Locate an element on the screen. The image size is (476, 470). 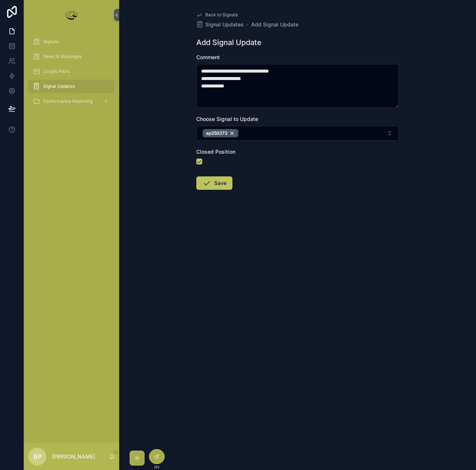
span: Performance Reporting is located at coordinates (68, 101).